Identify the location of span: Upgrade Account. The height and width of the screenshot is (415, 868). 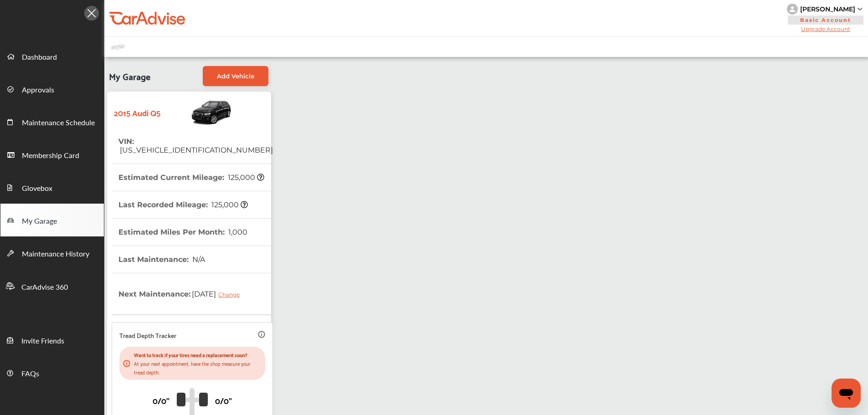
(826, 28).